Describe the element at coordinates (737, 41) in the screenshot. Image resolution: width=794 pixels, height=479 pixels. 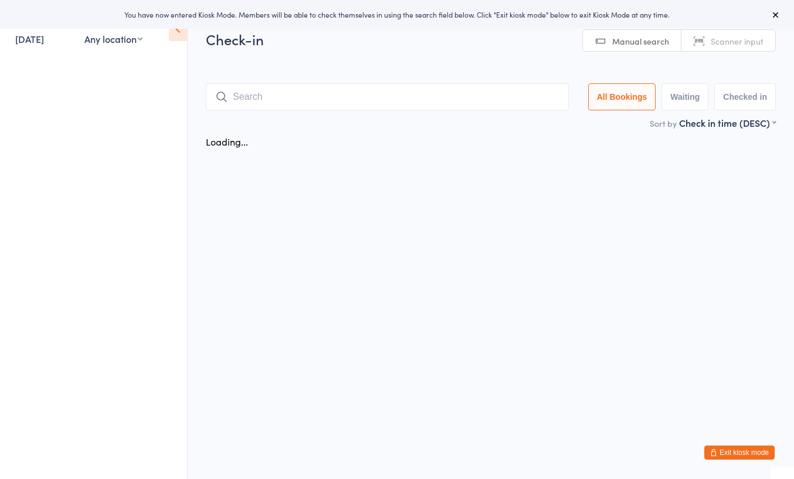
I see `span: Scanner input` at that location.